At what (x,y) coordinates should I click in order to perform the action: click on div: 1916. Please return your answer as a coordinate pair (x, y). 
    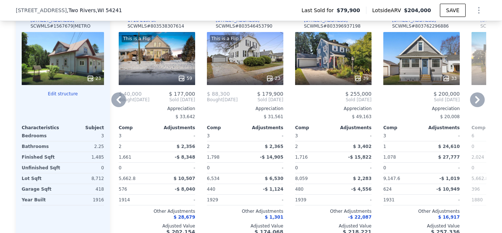
    Looking at the image, I should click on (84, 200).